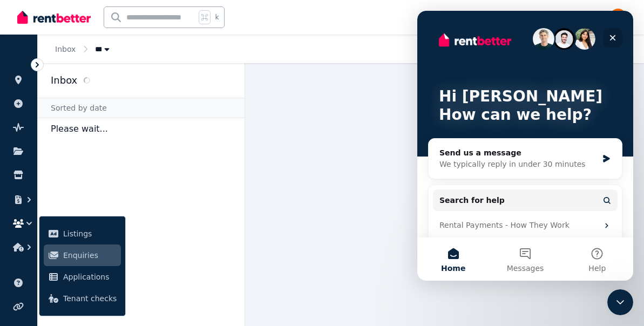 This screenshot has width=644, height=326. What do you see at coordinates (82, 234) in the screenshot?
I see `a: Listings` at bounding box center [82, 234].